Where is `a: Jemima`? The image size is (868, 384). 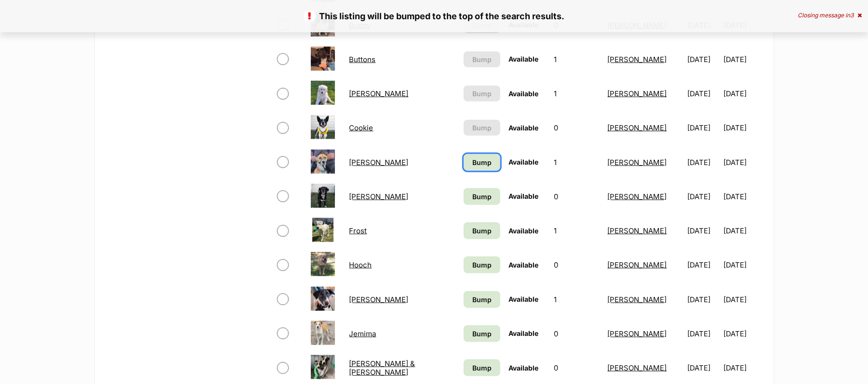
a: Jemima is located at coordinates (363, 333).